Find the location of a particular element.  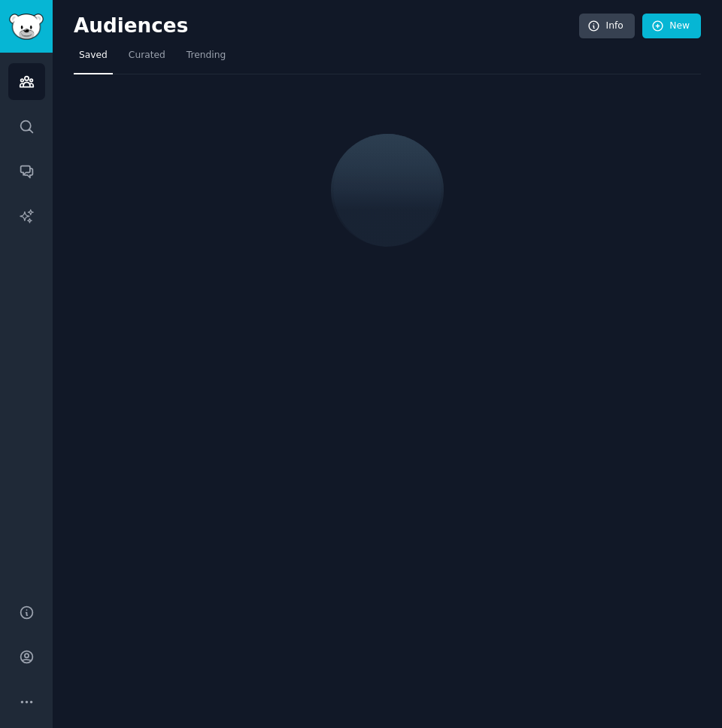

img: GummySearch logo is located at coordinates (26, 26).